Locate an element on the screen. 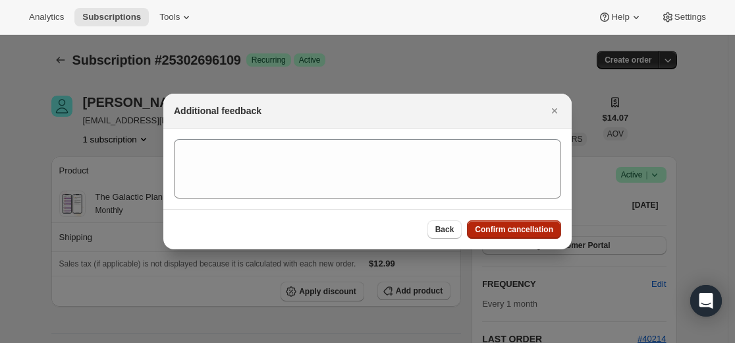 The width and height of the screenshot is (735, 343). div: Open Intercom Messenger is located at coordinates (706, 300).